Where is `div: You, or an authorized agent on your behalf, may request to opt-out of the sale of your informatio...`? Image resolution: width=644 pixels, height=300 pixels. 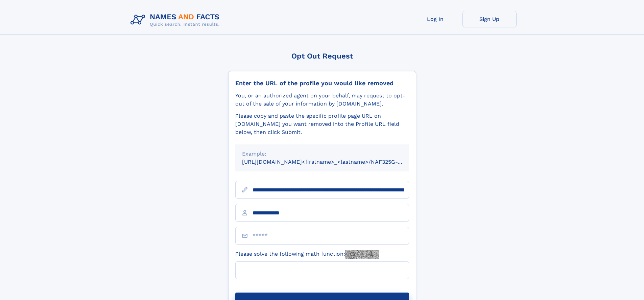 div: You, or an authorized agent on your behalf, may request to opt-out of the sale of your informatio... is located at coordinates (322, 100).